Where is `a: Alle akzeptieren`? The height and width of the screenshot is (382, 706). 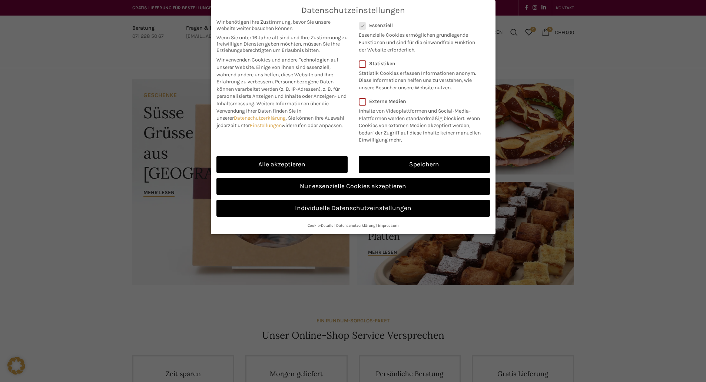 a: Alle akzeptieren is located at coordinates (282, 165).